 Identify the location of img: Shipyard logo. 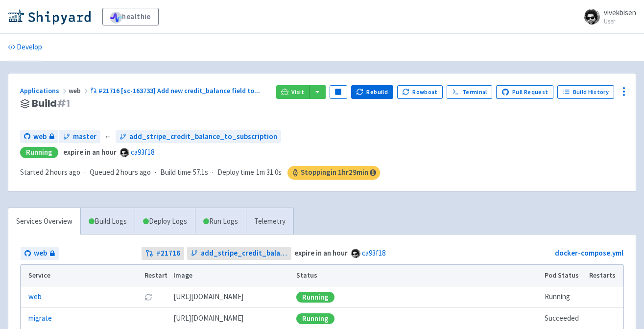
(49, 17).